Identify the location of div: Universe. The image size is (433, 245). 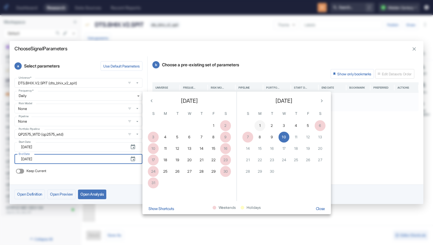
(162, 87).